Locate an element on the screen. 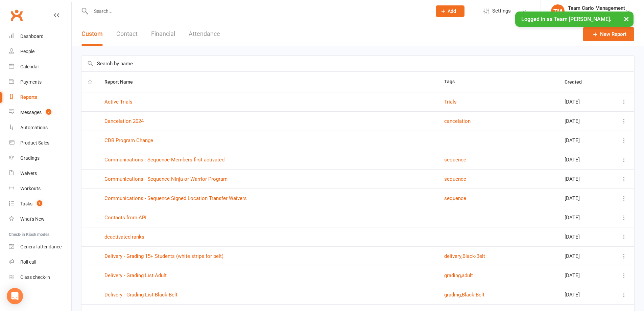 This screenshot has height=311, width=644. a: Clubworx is located at coordinates (17, 15).